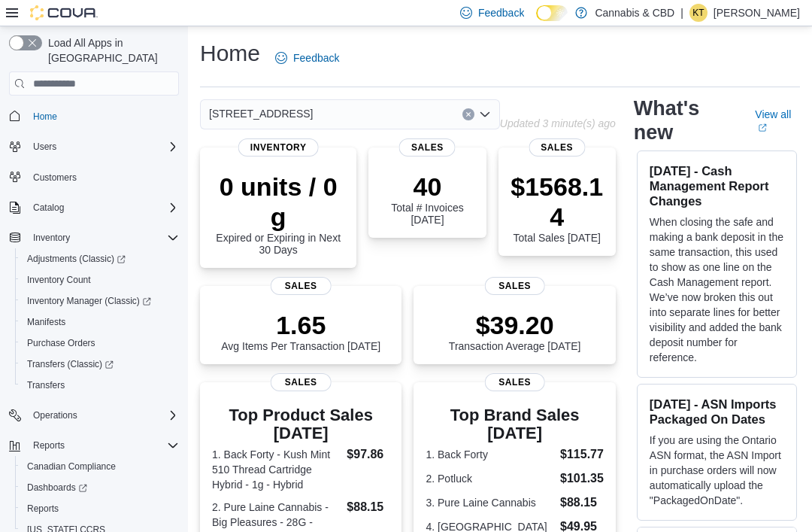 This screenshot has height=532, width=812. I want to click on h2: What's new, so click(685, 120).